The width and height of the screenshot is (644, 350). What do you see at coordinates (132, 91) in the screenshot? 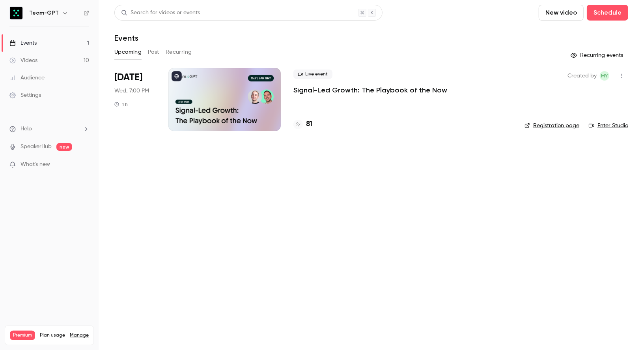
I see `span: Wed, 7:00 PM` at bounding box center [132, 91].